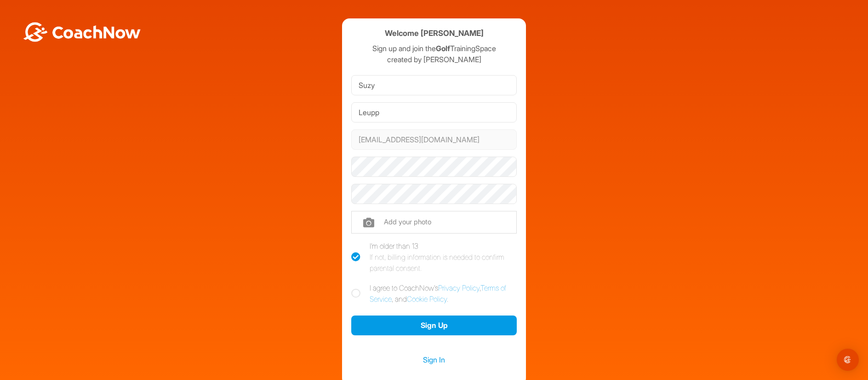 The height and width of the screenshot is (380, 868). I want to click on a: Sign In, so click(434, 360).